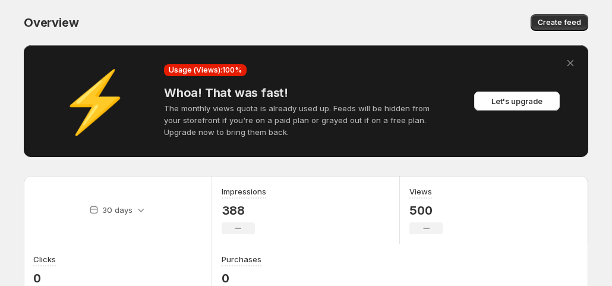  Describe the element at coordinates (244, 210) in the screenshot. I see `p: 388` at that location.